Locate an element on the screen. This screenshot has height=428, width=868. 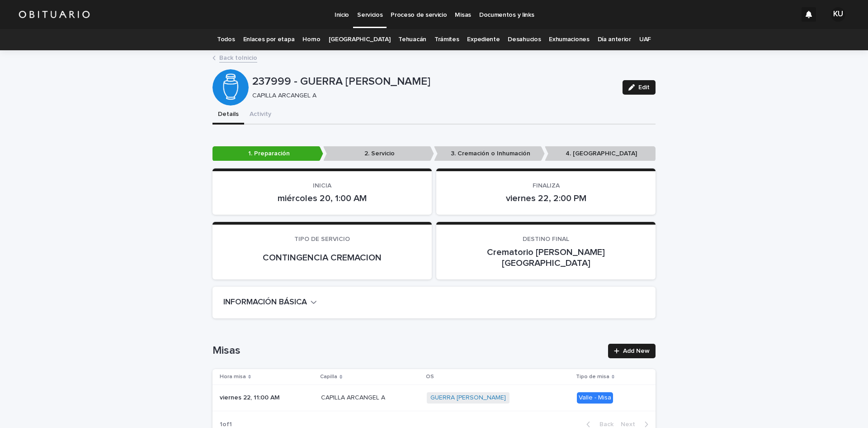
button: Edit is located at coordinates (639, 88).